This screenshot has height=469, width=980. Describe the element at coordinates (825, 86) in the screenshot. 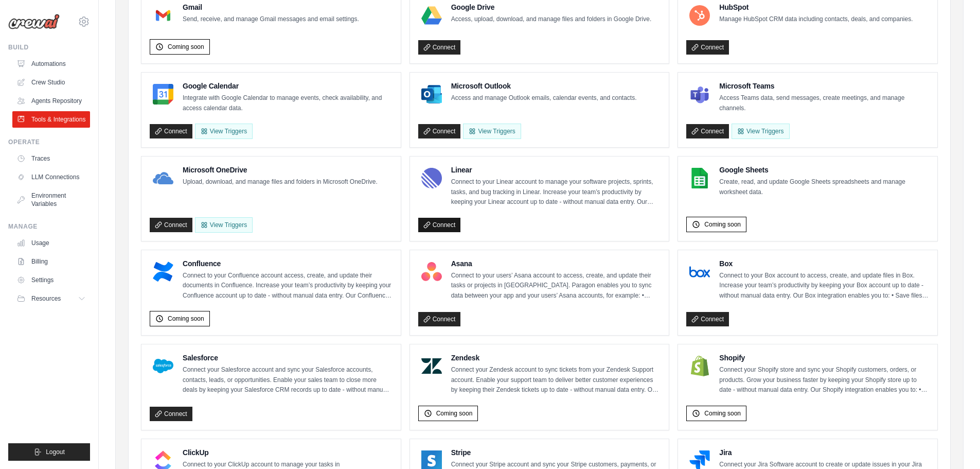

I see `h4: Microsoft Teams` at that location.